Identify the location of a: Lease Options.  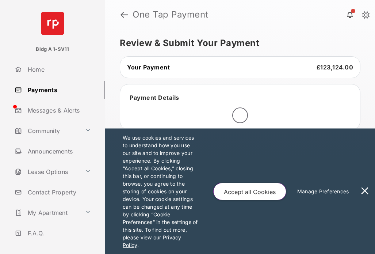
(47, 172).